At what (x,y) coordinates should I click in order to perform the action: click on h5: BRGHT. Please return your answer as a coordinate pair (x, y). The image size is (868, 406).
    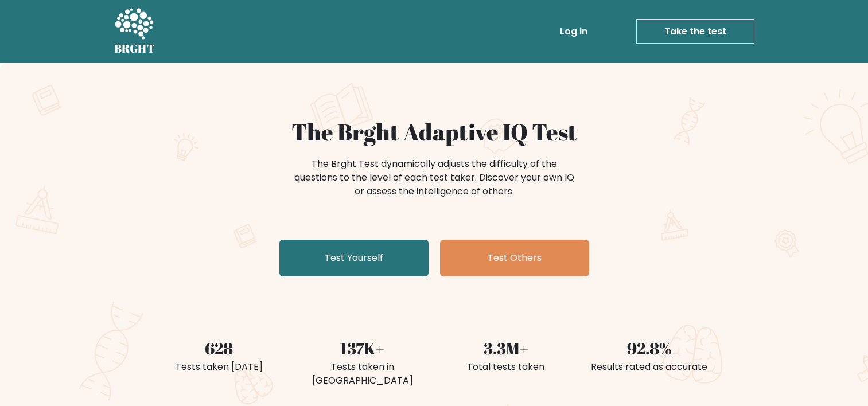
    Looking at the image, I should click on (135, 49).